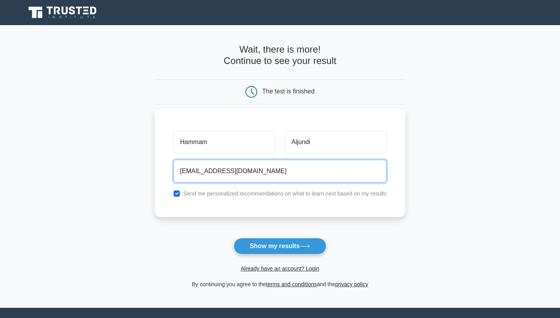 This screenshot has height=318, width=560. I want to click on div: By continuing you agree to the and the, so click(280, 284).